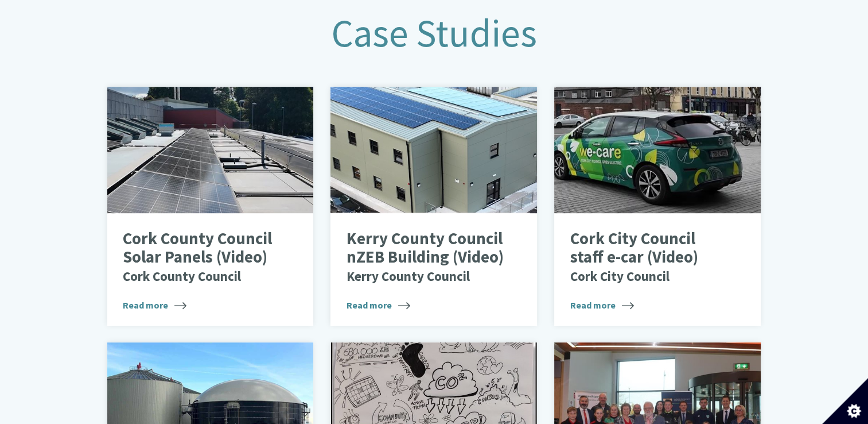  I want to click on small: Cork City Council, so click(620, 275).